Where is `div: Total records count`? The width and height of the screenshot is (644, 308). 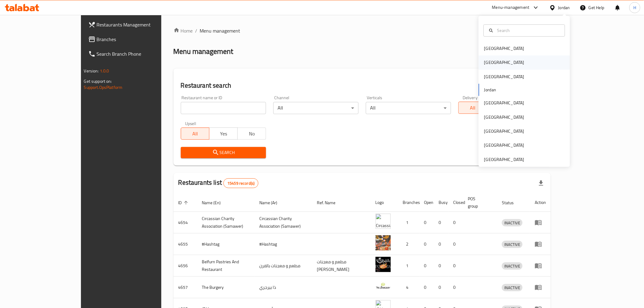 div: Total records count is located at coordinates (241, 183).